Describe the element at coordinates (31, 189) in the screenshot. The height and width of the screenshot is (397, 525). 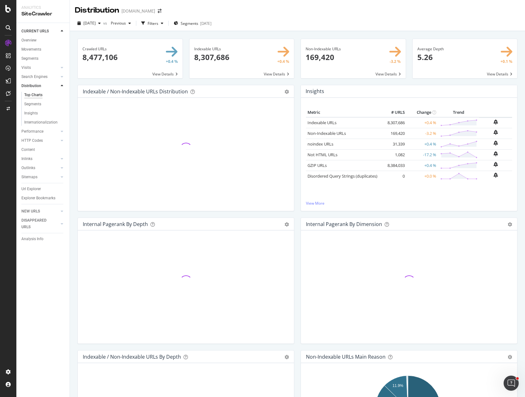
I see `div: Url Explorer` at that location.